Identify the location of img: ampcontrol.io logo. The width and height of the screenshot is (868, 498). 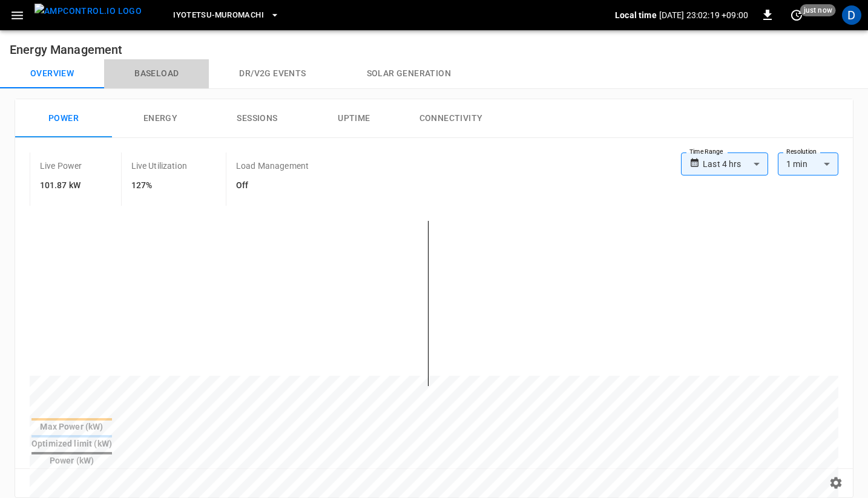
(88, 11).